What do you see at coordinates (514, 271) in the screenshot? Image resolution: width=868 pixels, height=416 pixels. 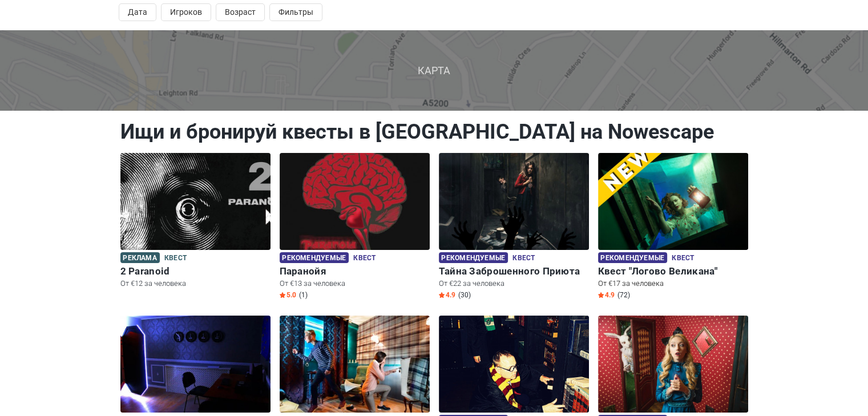 I see `h6: Тайна Заброшенного Приюта` at bounding box center [514, 271].